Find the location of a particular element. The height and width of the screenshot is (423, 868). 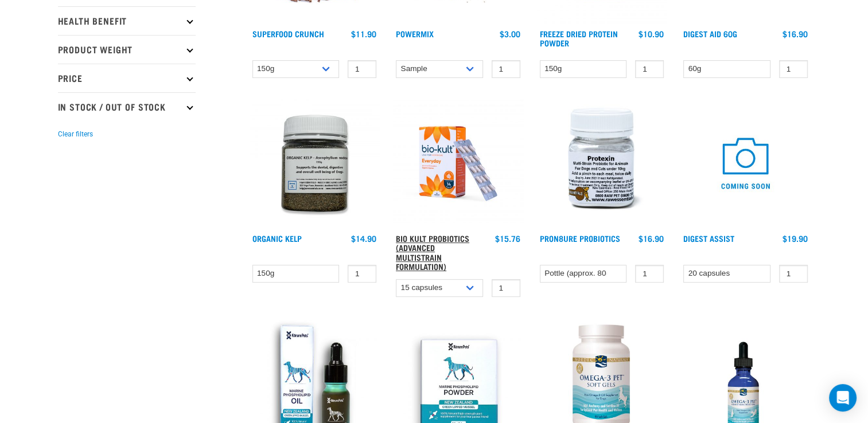

button: Clear filters is located at coordinates (75, 134).